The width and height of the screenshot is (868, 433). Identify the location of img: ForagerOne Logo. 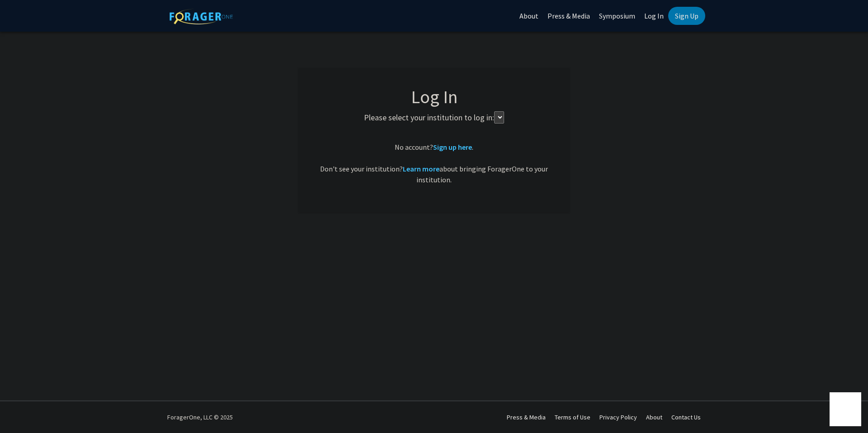
(201, 16).